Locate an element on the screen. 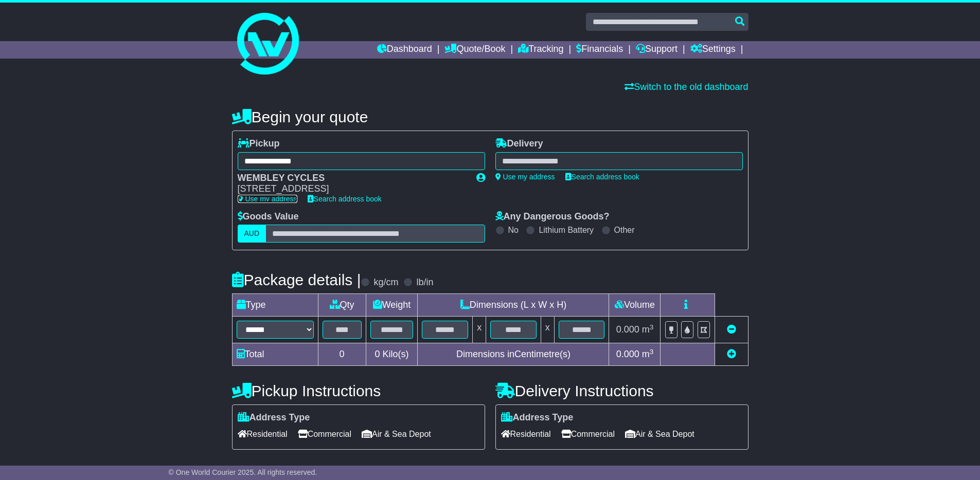 Image resolution: width=980 pixels, height=480 pixels. td: Dimensions in Centimetre(s) is located at coordinates (513, 355).